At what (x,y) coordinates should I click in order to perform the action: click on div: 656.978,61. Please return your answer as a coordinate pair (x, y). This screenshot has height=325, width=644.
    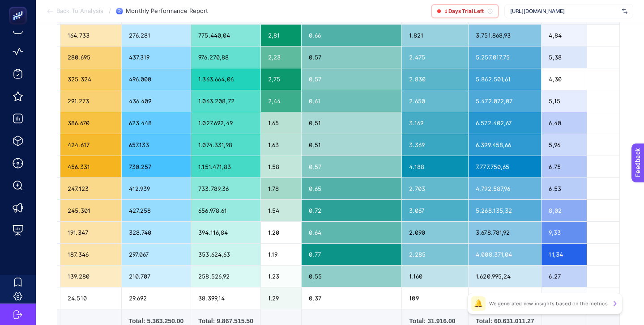
    Looking at the image, I should click on (226, 211).